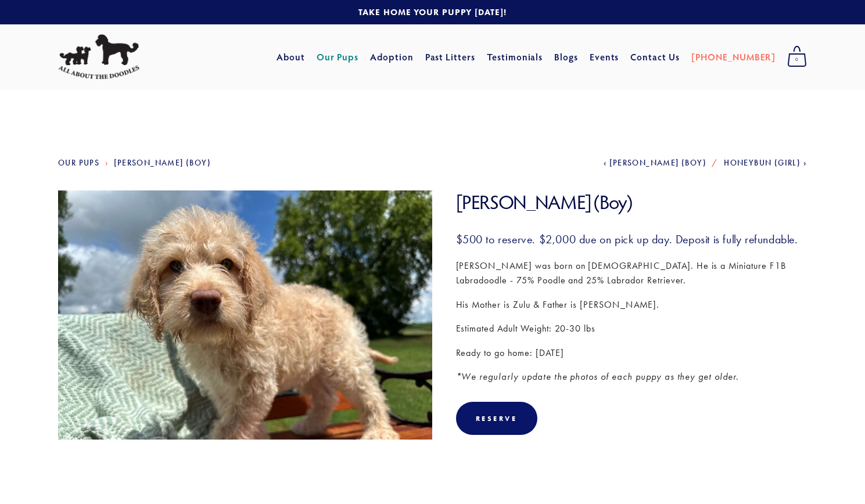 This screenshot has width=865, height=504. Describe the element at coordinates (450, 56) in the screenshot. I see `a: Past Litters` at that location.